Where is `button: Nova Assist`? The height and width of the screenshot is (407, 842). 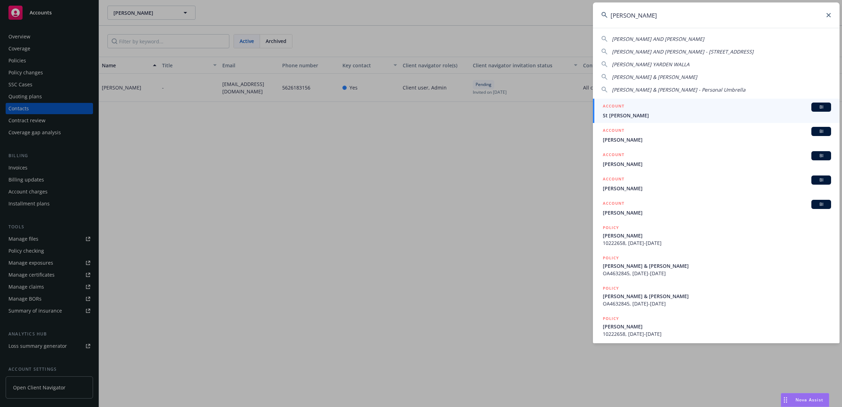
button: Nova Assist is located at coordinates (805, 400).